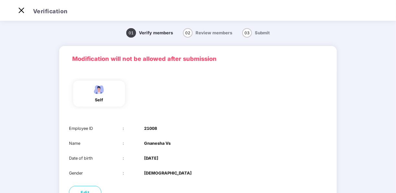 The width and height of the screenshot is (396, 193). What do you see at coordinates (247, 33) in the screenshot?
I see `span: 03` at bounding box center [247, 33].